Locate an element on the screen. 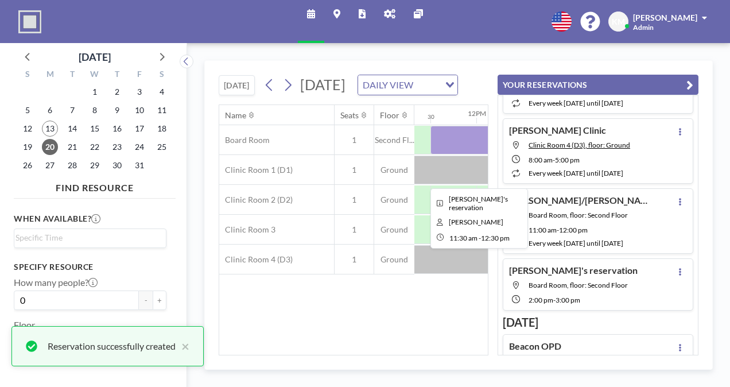 The height and width of the screenshot is (387, 730). label: How many people? is located at coordinates (56, 282).